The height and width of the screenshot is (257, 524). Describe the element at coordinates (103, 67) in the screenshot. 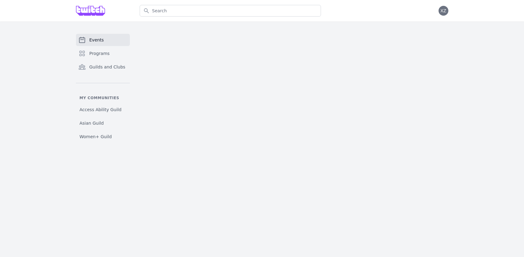

I see `a: Guilds and Clubs` at that location.